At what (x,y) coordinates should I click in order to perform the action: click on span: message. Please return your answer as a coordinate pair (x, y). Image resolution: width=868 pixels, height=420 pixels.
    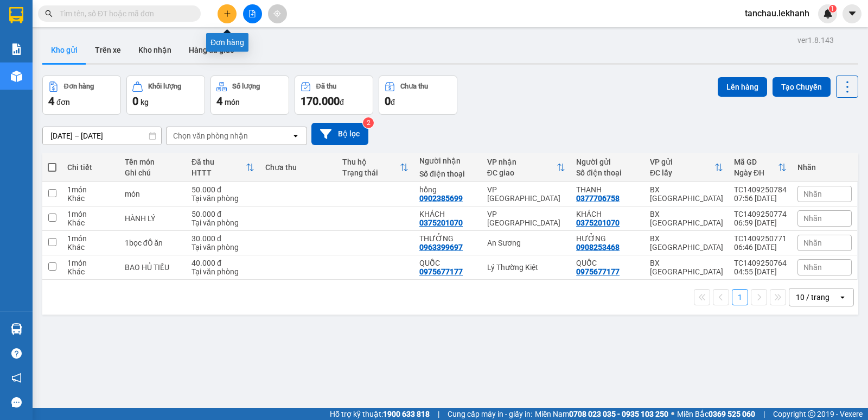
    Looking at the image, I should click on (16, 402).